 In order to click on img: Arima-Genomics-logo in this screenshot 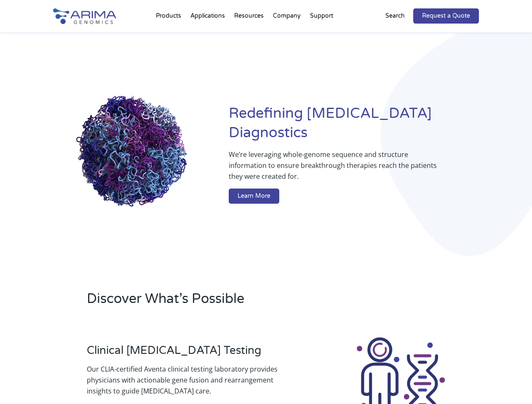, I will do `click(85, 16)`.